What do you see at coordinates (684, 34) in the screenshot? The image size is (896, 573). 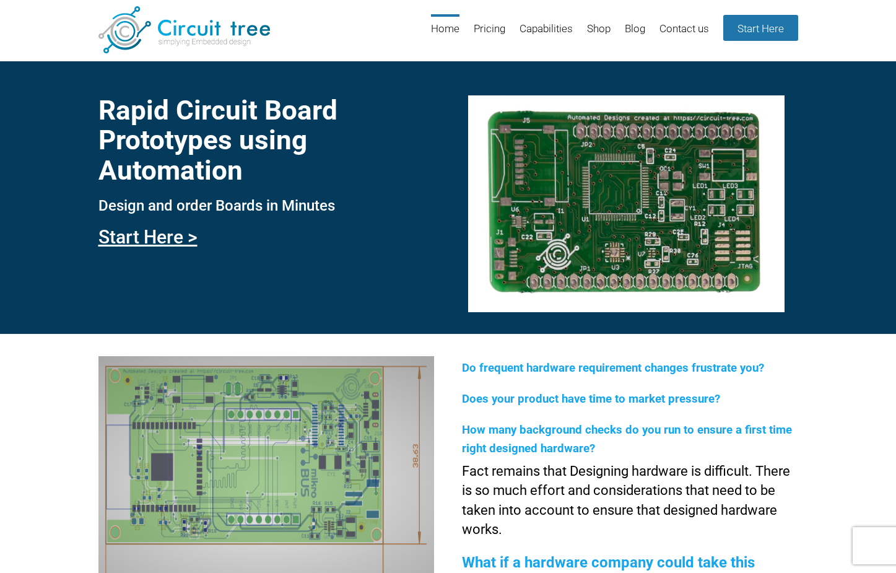 I see `a: Contact us` at bounding box center [684, 34].